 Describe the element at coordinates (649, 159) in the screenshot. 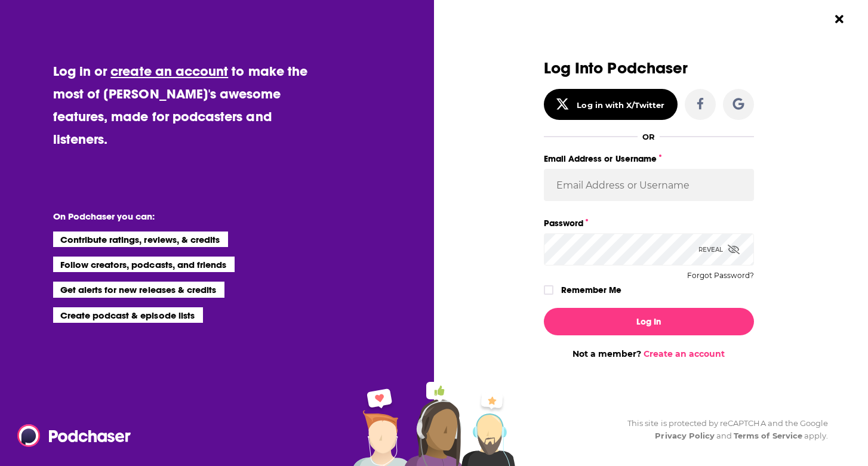

I see `label: Email Address or Username` at that location.